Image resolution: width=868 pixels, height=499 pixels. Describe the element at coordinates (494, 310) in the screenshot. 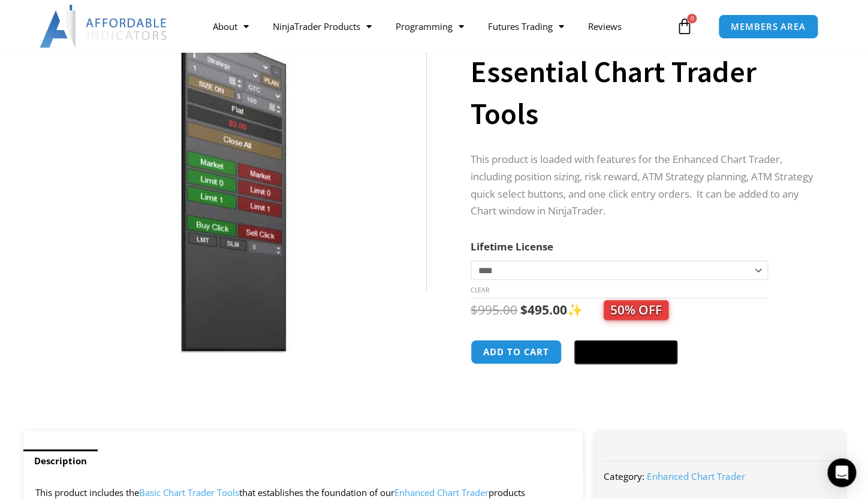

I see `bdi: 995.00` at that location.